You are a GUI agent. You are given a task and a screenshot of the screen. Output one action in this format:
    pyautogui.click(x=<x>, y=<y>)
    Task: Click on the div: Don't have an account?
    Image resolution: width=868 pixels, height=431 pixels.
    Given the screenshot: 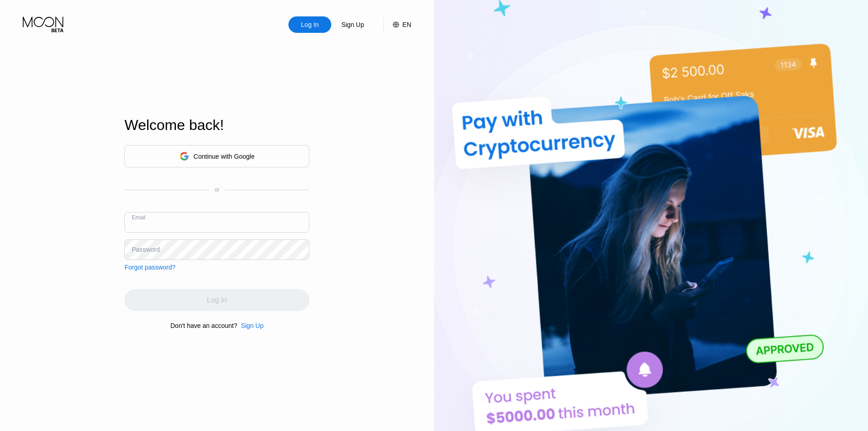 What is the action you would take?
    pyautogui.click(x=204, y=326)
    